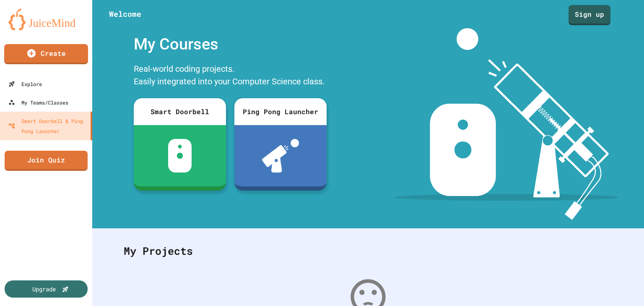 The width and height of the screenshot is (644, 306). Describe the element at coordinates (25, 84) in the screenshot. I see `div: Explore` at that location.